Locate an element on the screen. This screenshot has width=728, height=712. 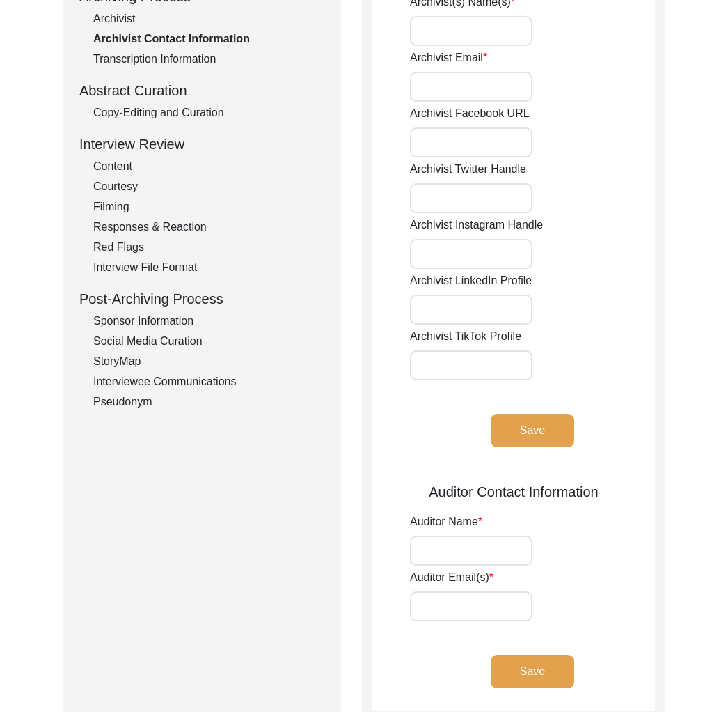
div: Interview Review is located at coordinates (202, 144).